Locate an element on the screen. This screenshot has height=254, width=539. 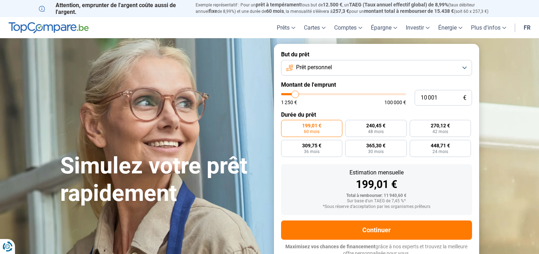
button: Prêt personnel is located at coordinates (377, 68).